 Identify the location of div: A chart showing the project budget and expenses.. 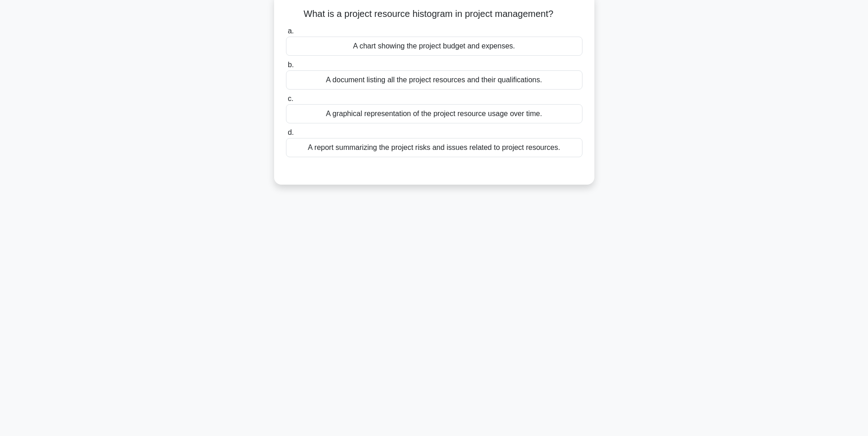
(434, 46).